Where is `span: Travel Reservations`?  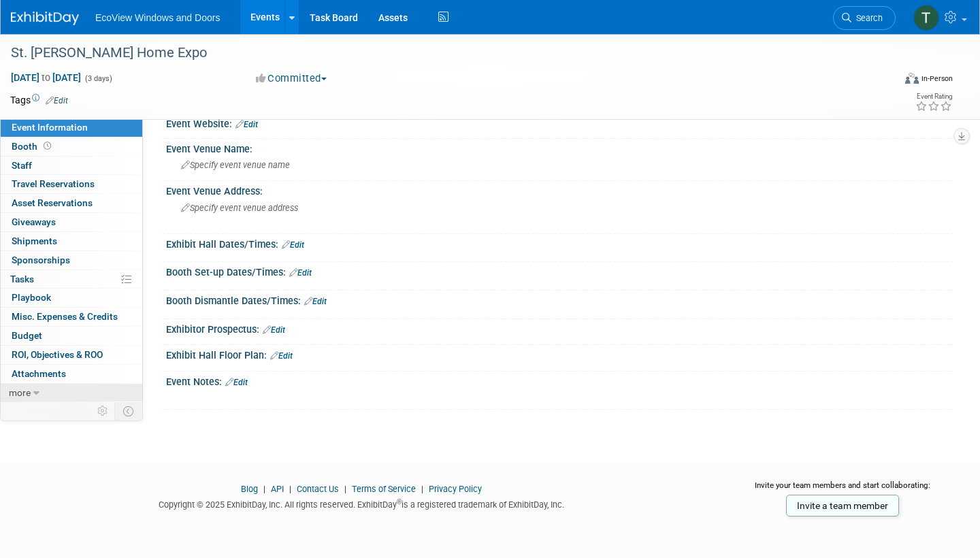 span: Travel Reservations is located at coordinates (53, 184).